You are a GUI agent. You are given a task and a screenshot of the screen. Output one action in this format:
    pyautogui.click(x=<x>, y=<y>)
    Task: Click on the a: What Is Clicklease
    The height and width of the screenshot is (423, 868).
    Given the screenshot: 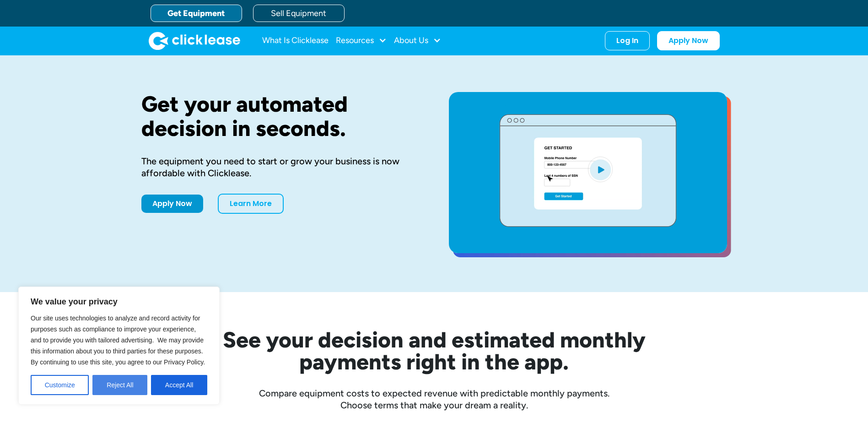 What is the action you would take?
    pyautogui.click(x=295, y=41)
    